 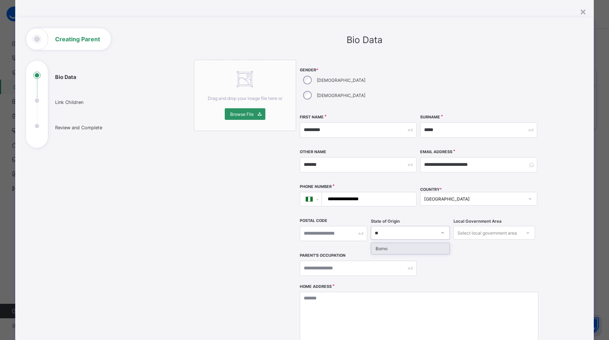 What do you see at coordinates (477, 221) in the screenshot?
I see `span: Local Government Area` at bounding box center [477, 221].